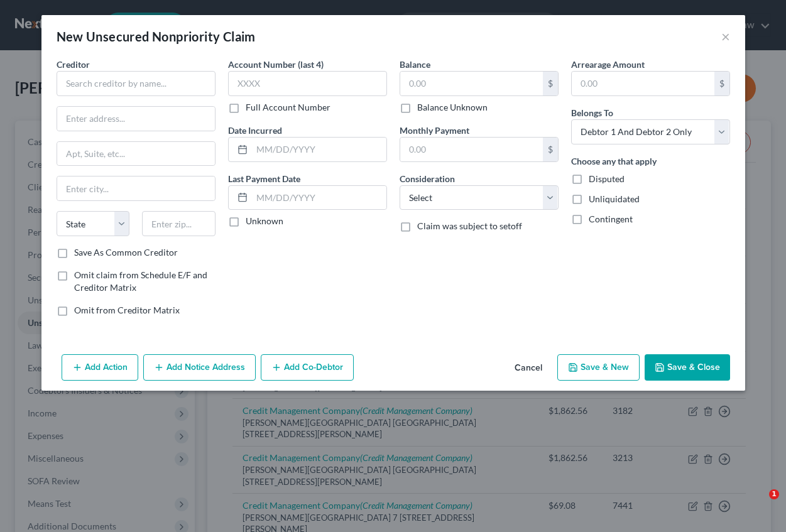 The image size is (786, 532). I want to click on input: Enter zip..., so click(179, 224).